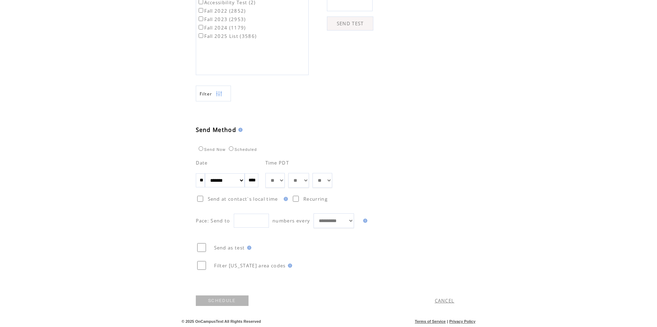  What do you see at coordinates (221, 322) in the screenshot?
I see `span: © 2025 OnCampusText All Rights Reserved` at bounding box center [221, 322].